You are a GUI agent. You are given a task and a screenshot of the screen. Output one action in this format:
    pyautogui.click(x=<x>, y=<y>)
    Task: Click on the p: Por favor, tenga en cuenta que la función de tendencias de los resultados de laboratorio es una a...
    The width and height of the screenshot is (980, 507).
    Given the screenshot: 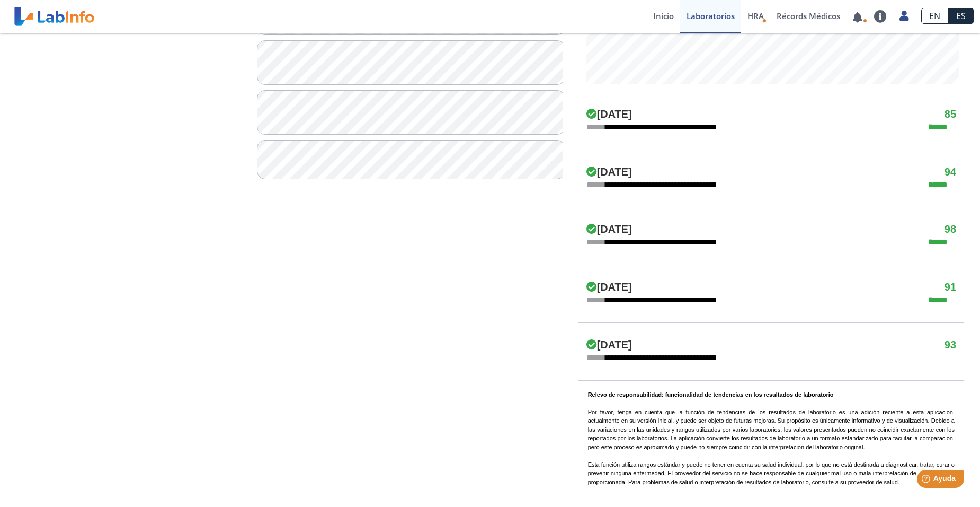 What is the action you would take?
    pyautogui.click(x=772, y=438)
    